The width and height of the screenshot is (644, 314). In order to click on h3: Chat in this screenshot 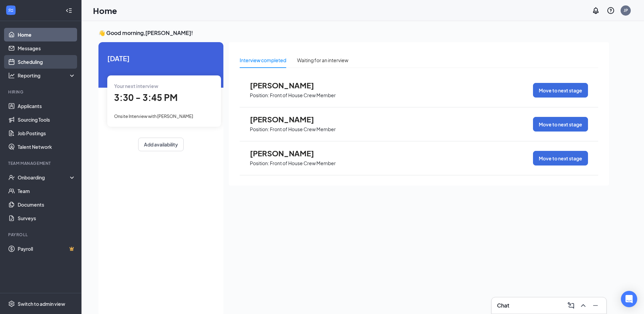, I will do `click(503, 306)`.